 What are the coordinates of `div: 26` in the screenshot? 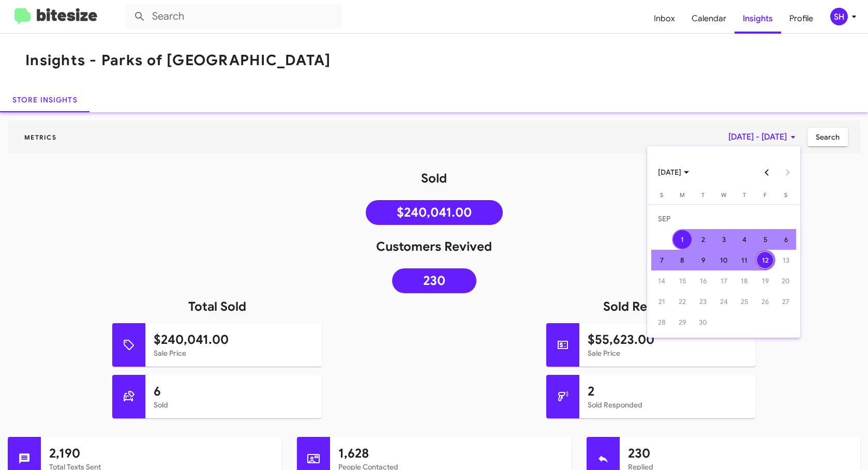 It's located at (765, 301).